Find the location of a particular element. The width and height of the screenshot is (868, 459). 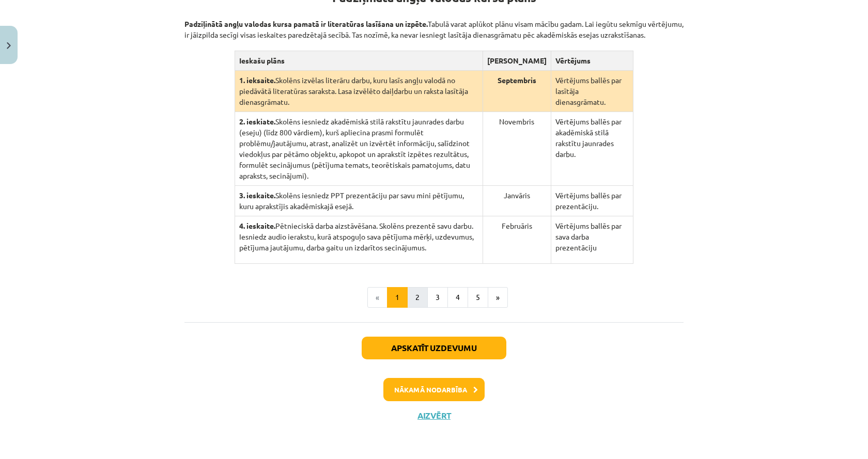

button: Nākamā nodarbība is located at coordinates (434, 389).